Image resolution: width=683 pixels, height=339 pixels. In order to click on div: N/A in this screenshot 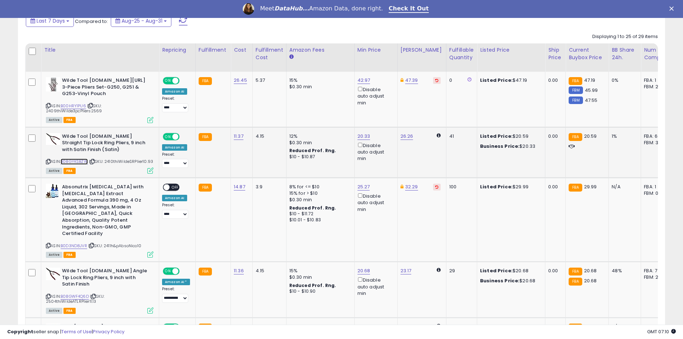, I will do `click(623, 187)`.